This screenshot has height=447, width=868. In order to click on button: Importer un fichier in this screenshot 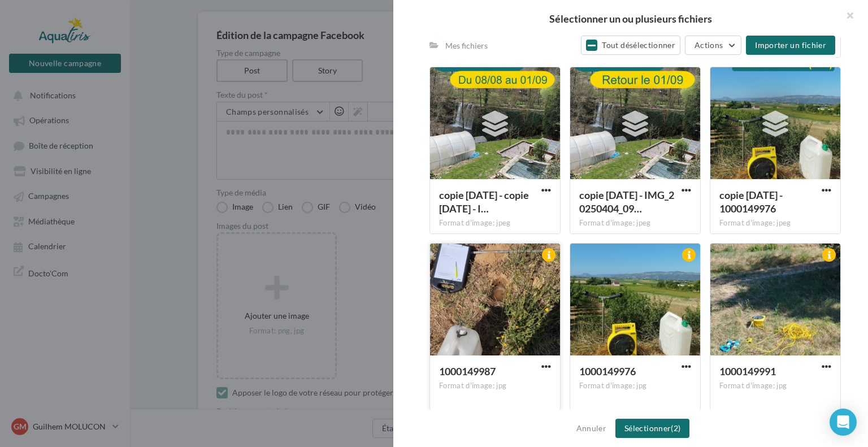, I will do `click(790, 45)`.